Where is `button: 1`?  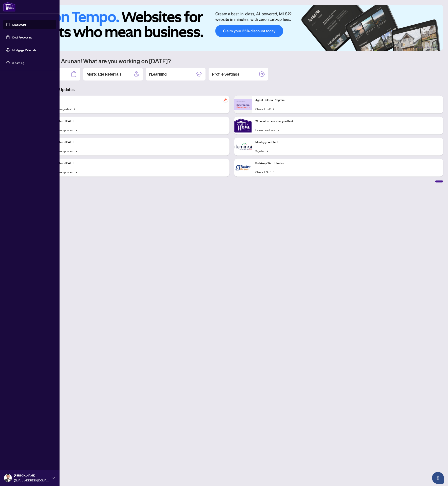
button: 1 is located at coordinates (420, 47).